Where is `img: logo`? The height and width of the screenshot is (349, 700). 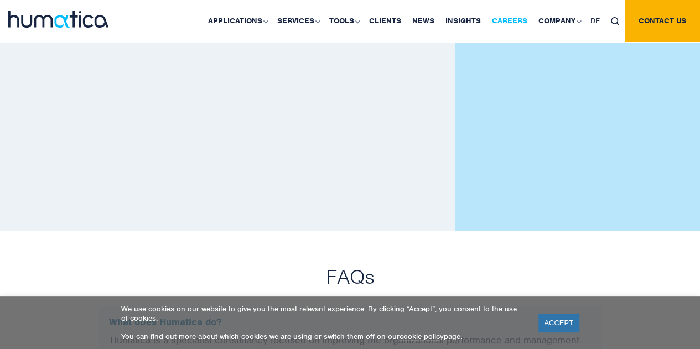 img: logo is located at coordinates (58, 19).